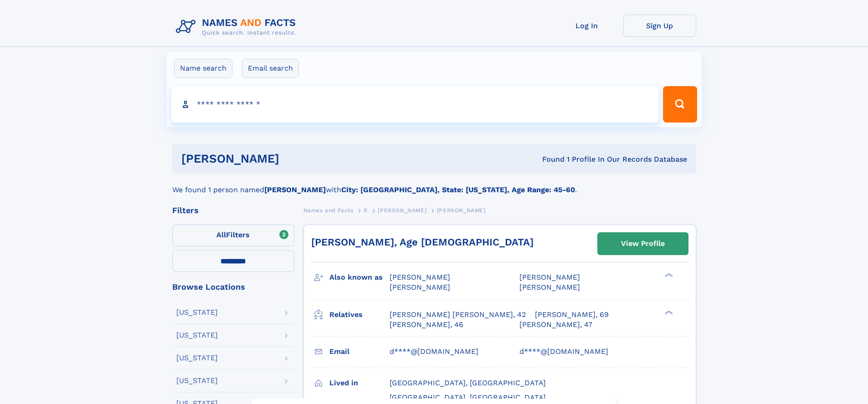  I want to click on div: We found 1 person named with ., so click(434, 184).